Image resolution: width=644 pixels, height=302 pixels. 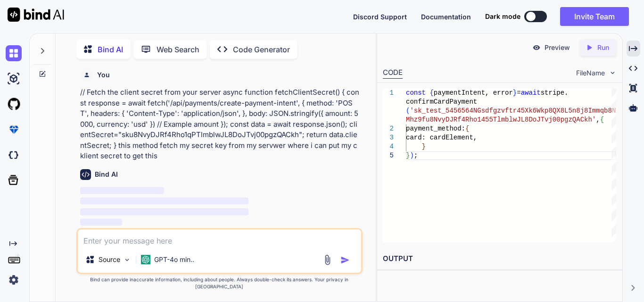 I want to click on img: icon, so click(x=345, y=260).